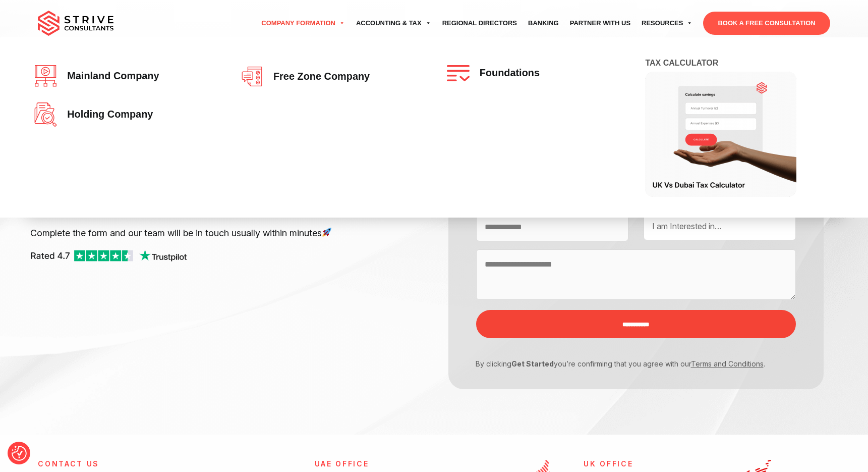  Describe the element at coordinates (125, 115) in the screenshot. I see `a: Holding Company` at that location.